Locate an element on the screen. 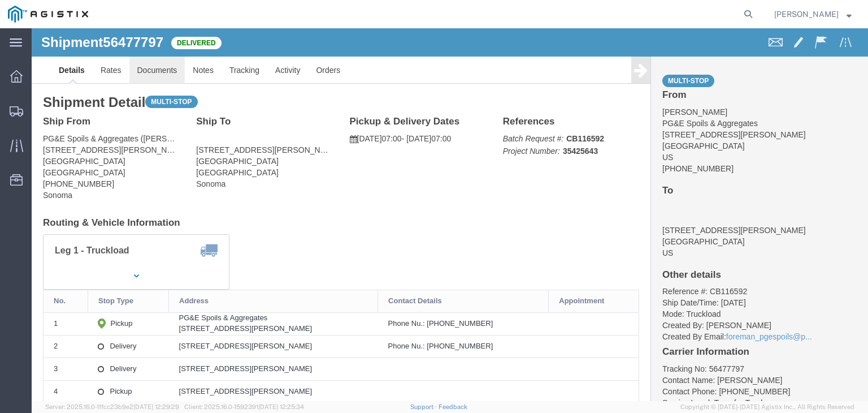 This screenshot has height=413, width=868. a: Feedback is located at coordinates (452, 407).